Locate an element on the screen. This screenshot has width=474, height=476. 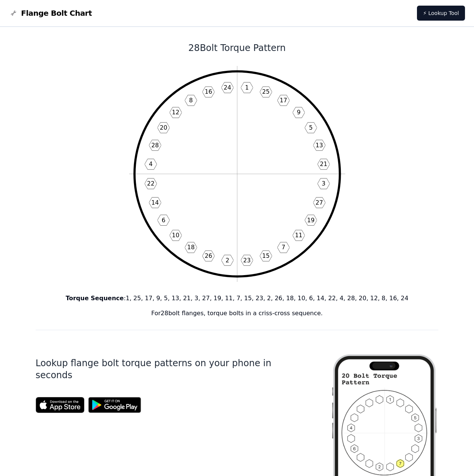
a: Flange Bolt Chart LogoFlange Bolt Chart is located at coordinates (50, 13).